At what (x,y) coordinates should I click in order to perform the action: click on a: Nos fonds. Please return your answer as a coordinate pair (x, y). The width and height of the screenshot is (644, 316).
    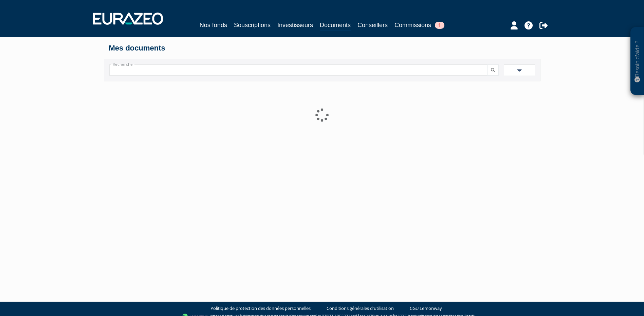
    Looking at the image, I should click on (213, 25).